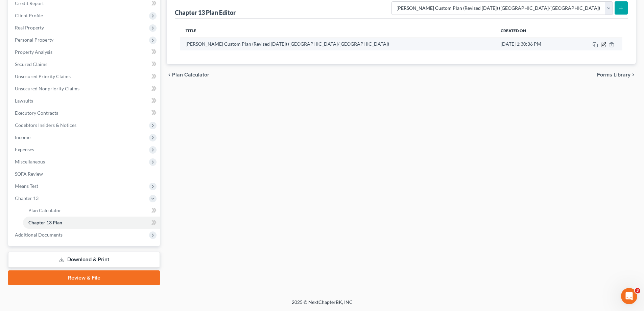 The image size is (644, 311). I want to click on button: chevron_left Plan Calculator, so click(188, 75).